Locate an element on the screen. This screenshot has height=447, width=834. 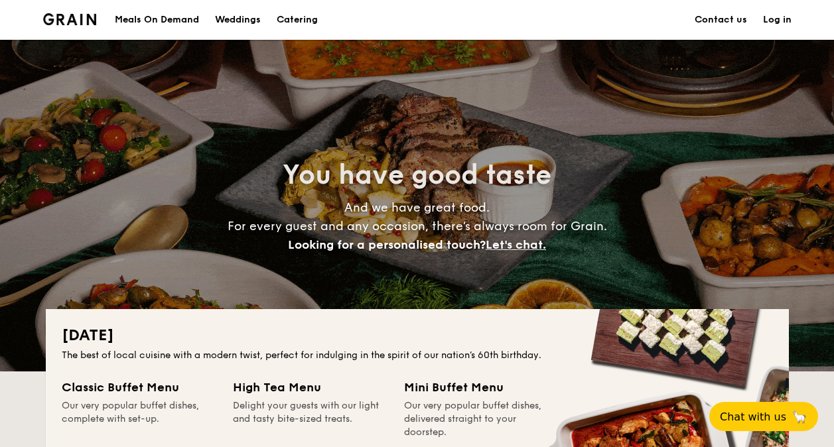
span: Chat with us is located at coordinates (753, 417).